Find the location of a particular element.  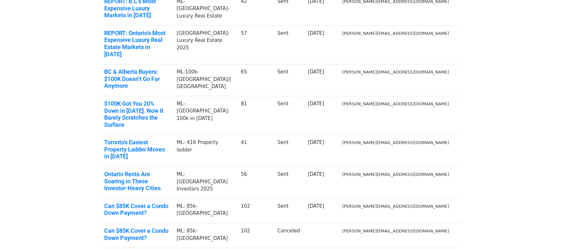

div: Chat Widget is located at coordinates (545, 233).